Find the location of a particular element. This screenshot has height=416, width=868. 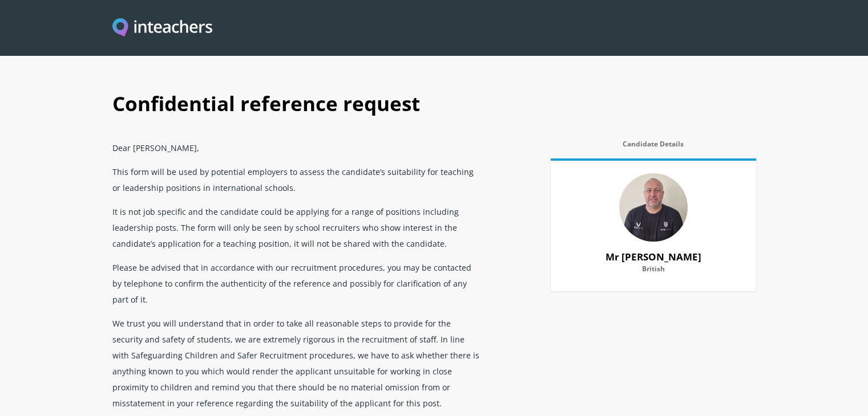

label: Candidate Details is located at coordinates (654, 148).